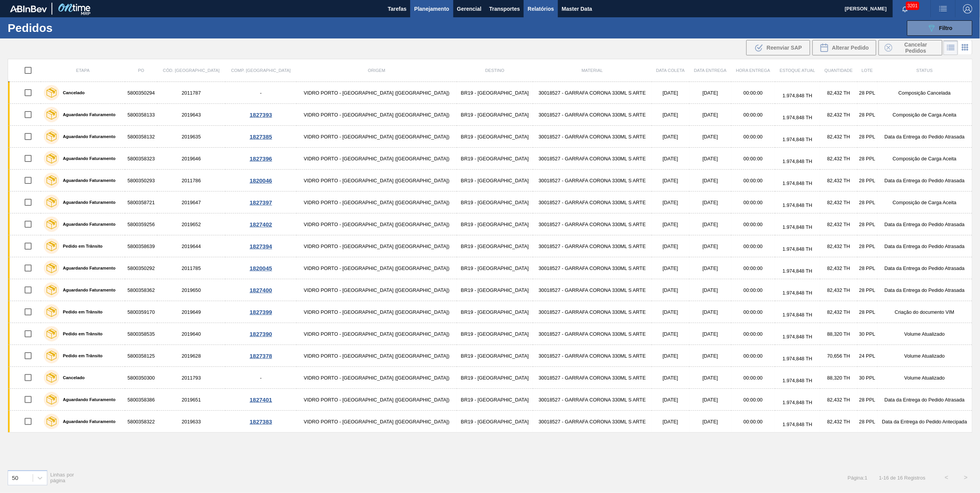  Describe the element at coordinates (191, 93) in the screenshot. I see `td: 2011787` at that location.